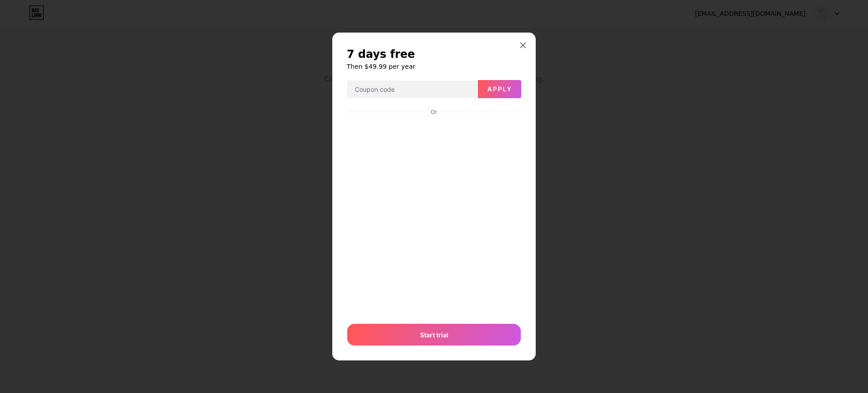 The width and height of the screenshot is (868, 393). What do you see at coordinates (381, 54) in the screenshot?
I see `span: 7 days free` at bounding box center [381, 54].